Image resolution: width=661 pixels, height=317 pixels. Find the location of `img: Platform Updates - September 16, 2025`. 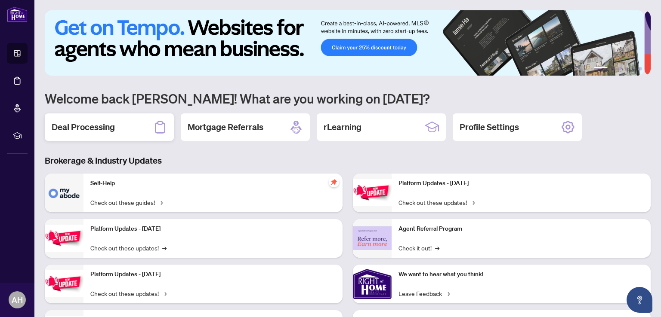

img: Platform Updates - September 16, 2025 is located at coordinates (64, 238).